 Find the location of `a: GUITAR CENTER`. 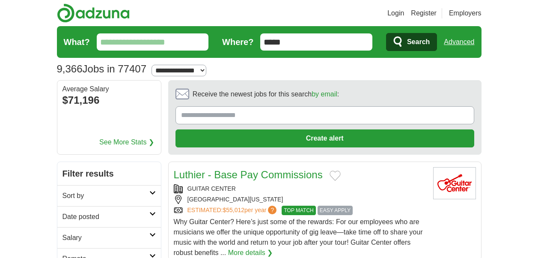

a: GUITAR CENTER is located at coordinates (211, 188).